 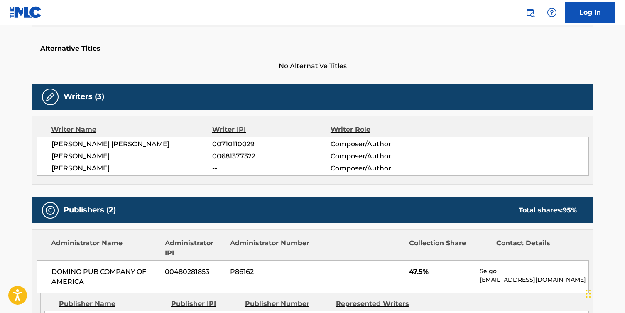 What do you see at coordinates (531, 12) in the screenshot?
I see `a: Public Search` at bounding box center [531, 12].